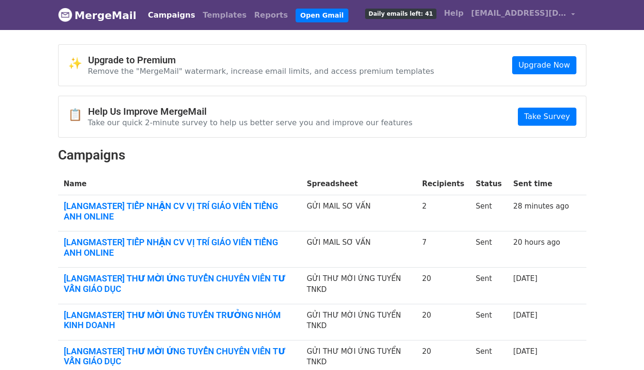 Image resolution: width=644 pixels, height=370 pixels. I want to click on th: Name, so click(180, 184).